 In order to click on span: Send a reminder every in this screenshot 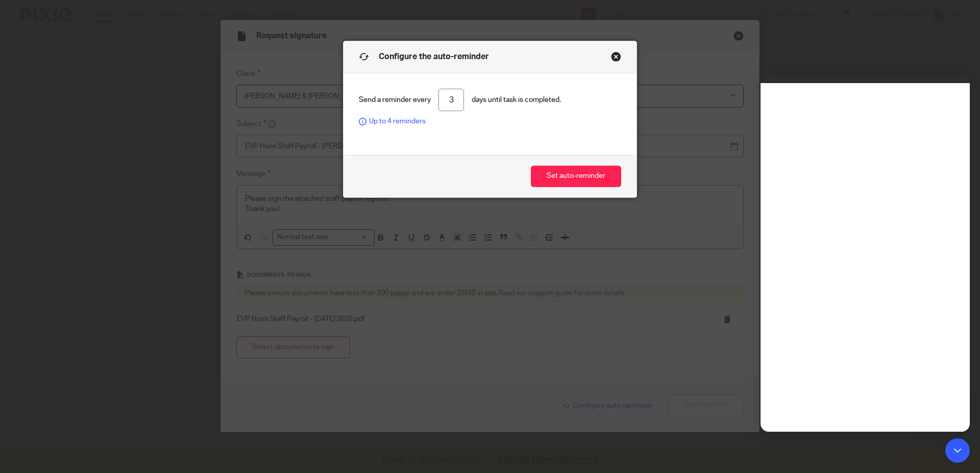, I will do `click(394, 100)`.